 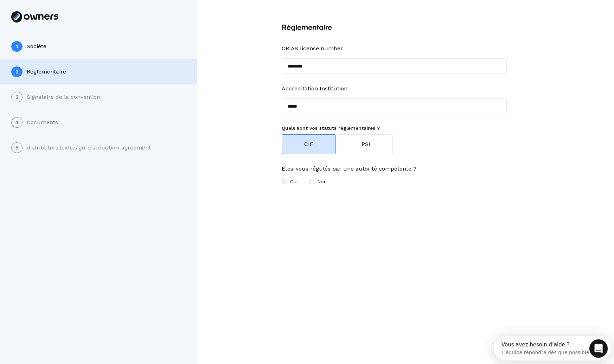 What do you see at coordinates (394, 28) in the screenshot?
I see `h1: Réglementaire` at bounding box center [394, 28].